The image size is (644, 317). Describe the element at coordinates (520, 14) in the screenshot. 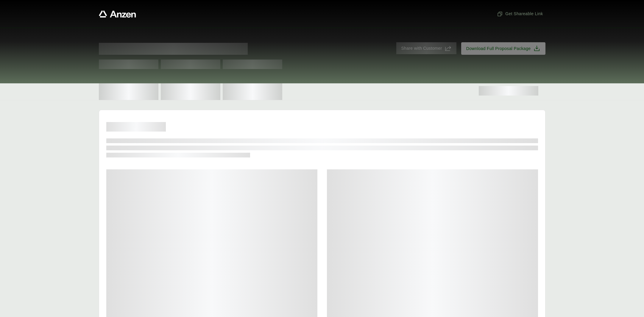

I see `span: Get Shareable Link` at that location.